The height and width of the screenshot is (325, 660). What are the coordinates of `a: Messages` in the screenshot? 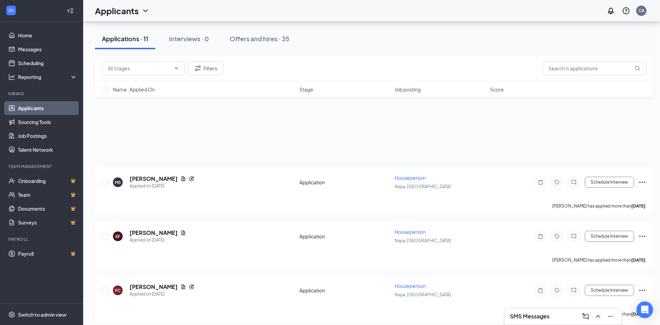 It's located at (47, 49).